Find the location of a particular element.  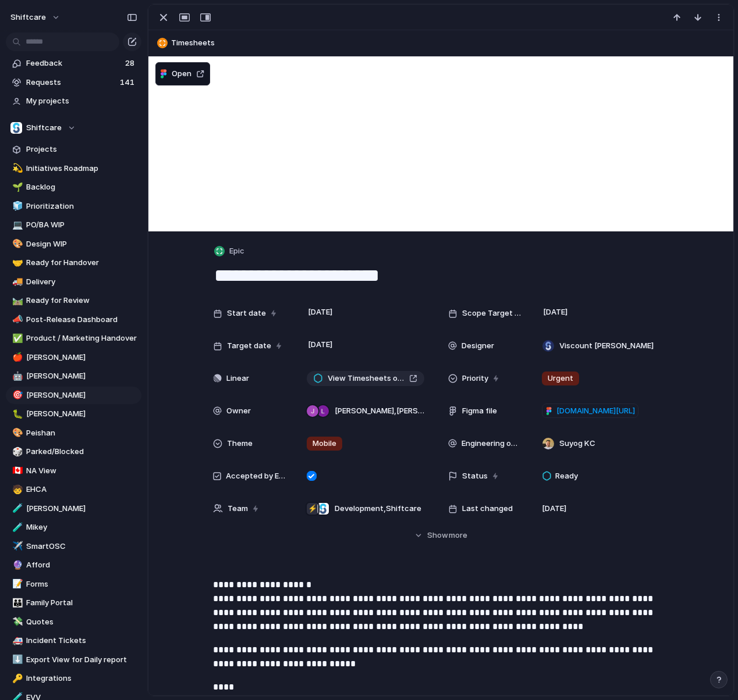

a: 💸Quotes is located at coordinates (74, 622).